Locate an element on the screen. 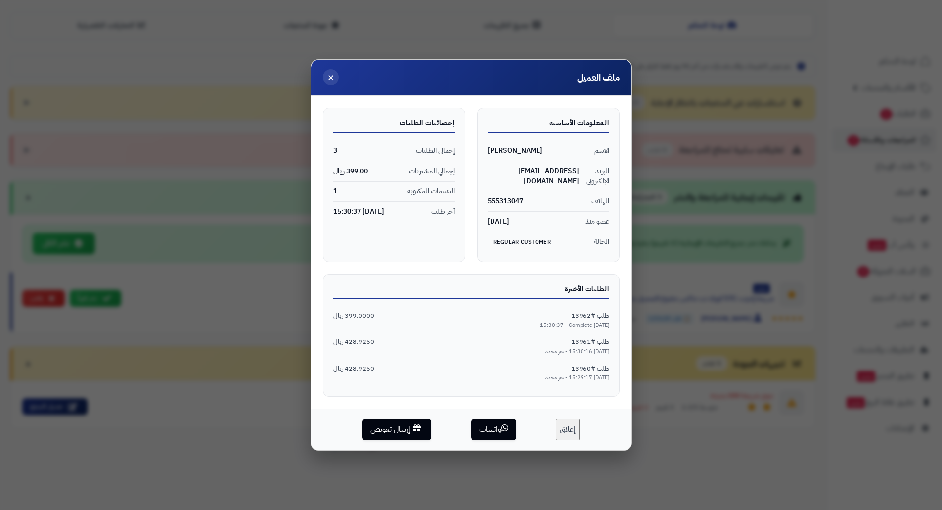 The height and width of the screenshot is (510, 942). button: إرسال تعويض is located at coordinates (397, 429).